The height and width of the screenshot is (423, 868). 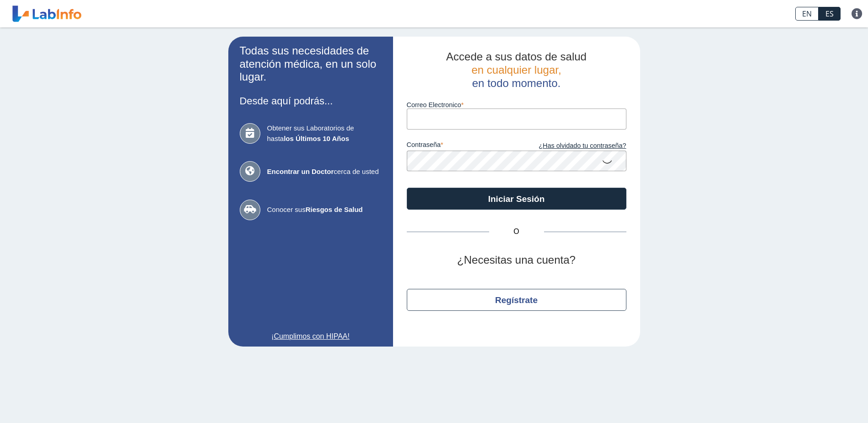 What do you see at coordinates (325, 133) in the screenshot?
I see `span: Obtener sus Laboratorios de hasta` at bounding box center [325, 133].